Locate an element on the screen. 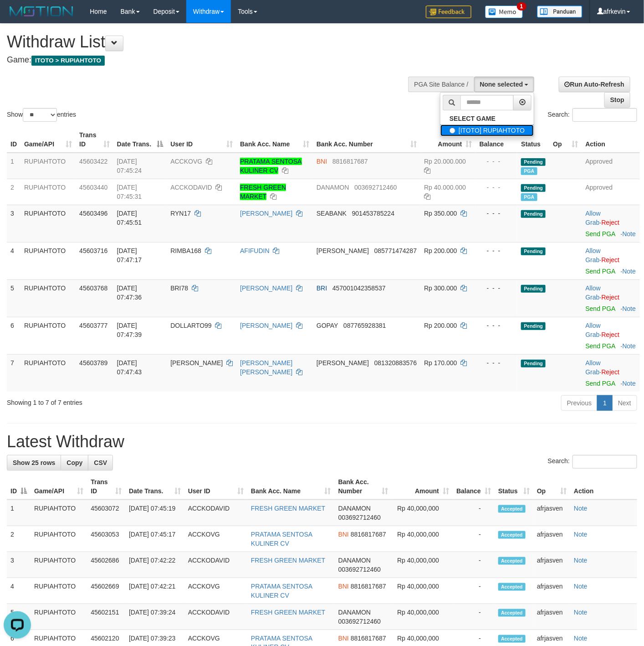 Image resolution: width=644 pixels, height=646 pixels. td: 45603053 is located at coordinates (106, 539).